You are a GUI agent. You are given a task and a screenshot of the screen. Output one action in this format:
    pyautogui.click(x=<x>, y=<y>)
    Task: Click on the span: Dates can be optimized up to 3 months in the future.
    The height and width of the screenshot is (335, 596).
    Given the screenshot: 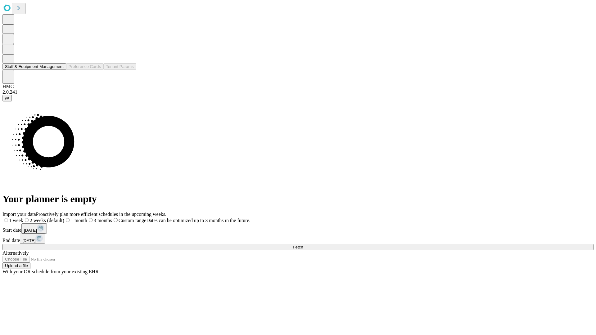 What is the action you would take?
    pyautogui.click(x=198, y=220)
    